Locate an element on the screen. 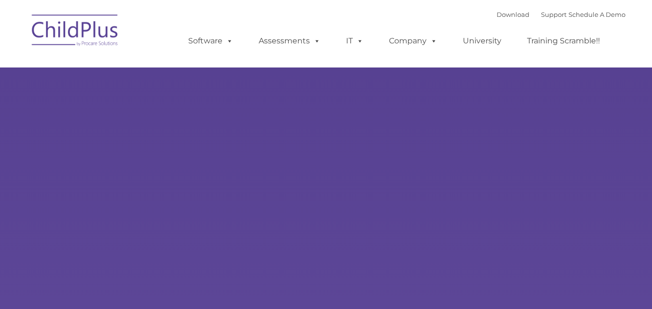  a: Software is located at coordinates (210, 41).